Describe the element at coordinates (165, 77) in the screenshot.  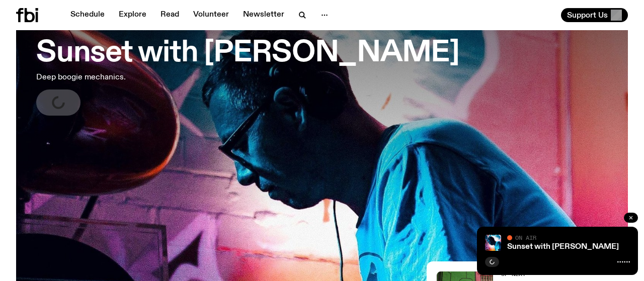
I see `p: Deep boogie mechanics.` at that location.